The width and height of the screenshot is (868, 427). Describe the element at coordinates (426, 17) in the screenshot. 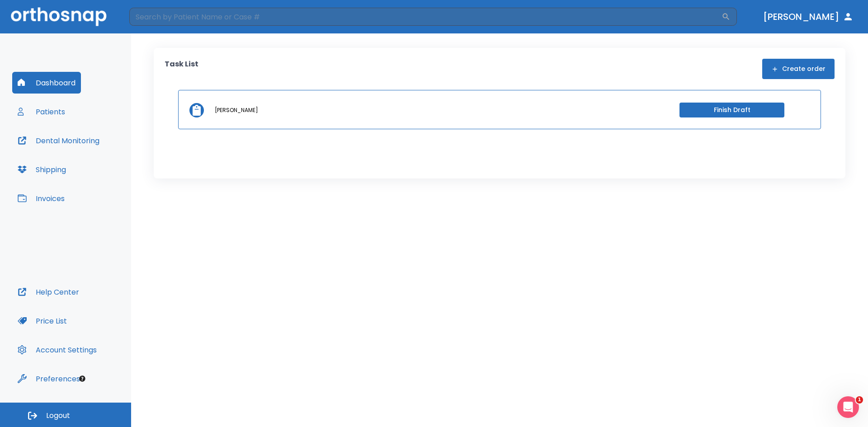

I see `input: Search by Patient Name or Case #` at that location.